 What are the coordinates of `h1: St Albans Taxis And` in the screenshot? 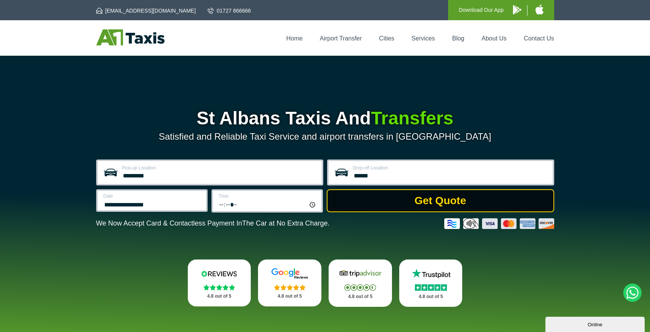 It's located at (325, 118).